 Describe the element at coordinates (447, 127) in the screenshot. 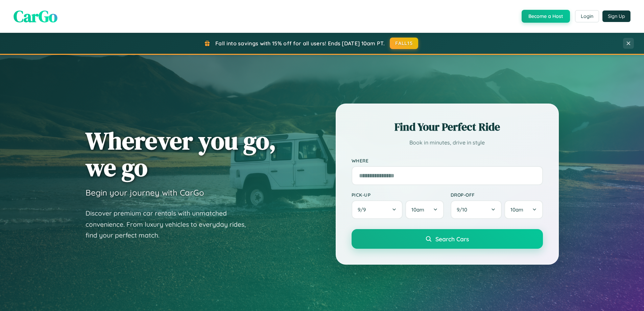

I see `h2: Find Your Perfect Ride` at that location.